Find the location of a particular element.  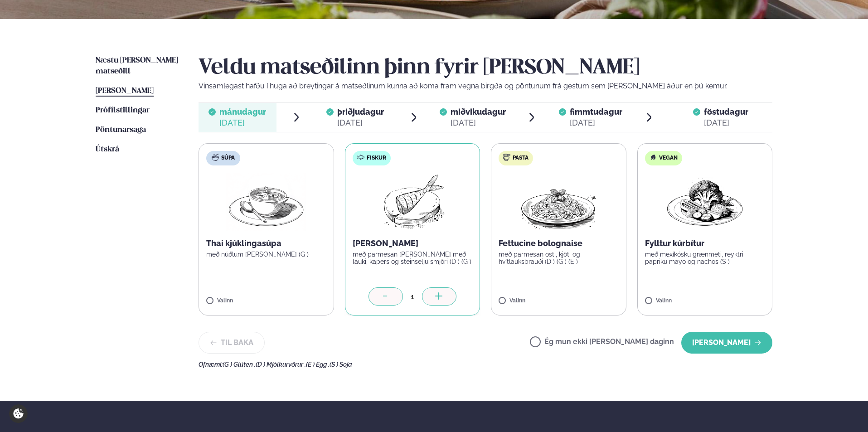

span: Útskrá is located at coordinates (108, 149).